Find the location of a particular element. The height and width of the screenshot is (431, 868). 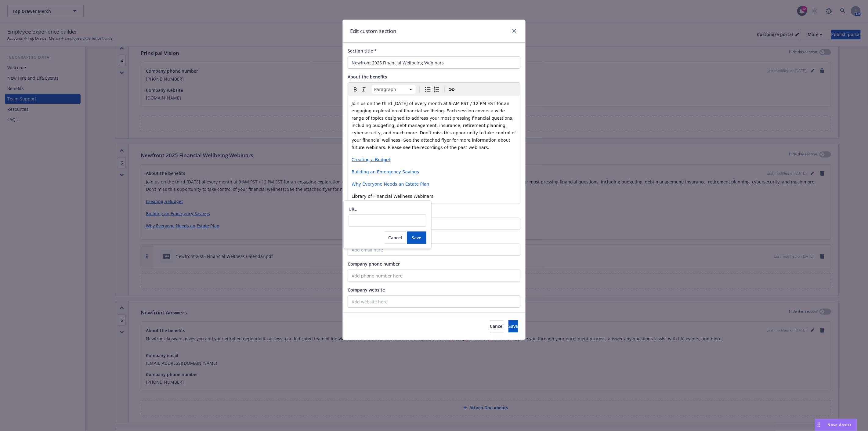

span: Nova Assist is located at coordinates (839, 425).